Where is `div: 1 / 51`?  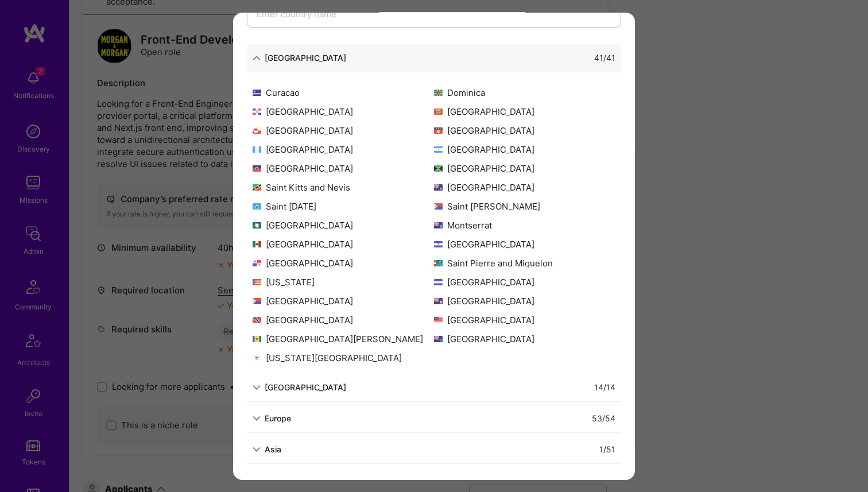 div: 1 / 51 is located at coordinates (607, 449).